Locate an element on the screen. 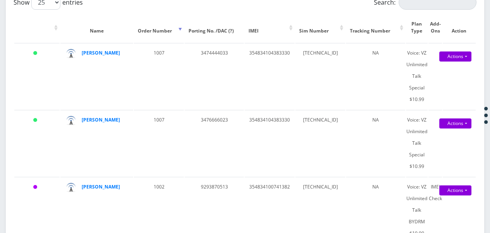 The width and height of the screenshot is (490, 233). td: 3476666023 is located at coordinates (214, 143).